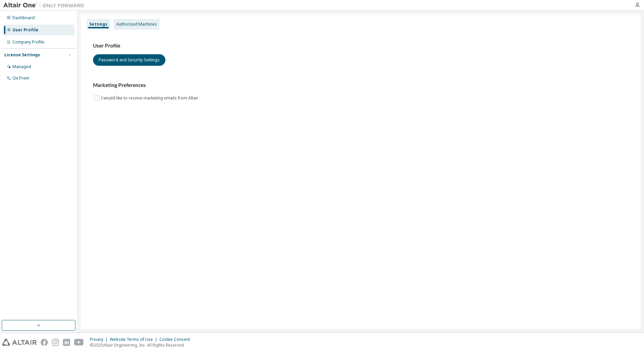 This screenshot has height=352, width=644. What do you see at coordinates (150, 98) in the screenshot?
I see `label: I would like to receive marketing emails from Altair` at bounding box center [150, 98].